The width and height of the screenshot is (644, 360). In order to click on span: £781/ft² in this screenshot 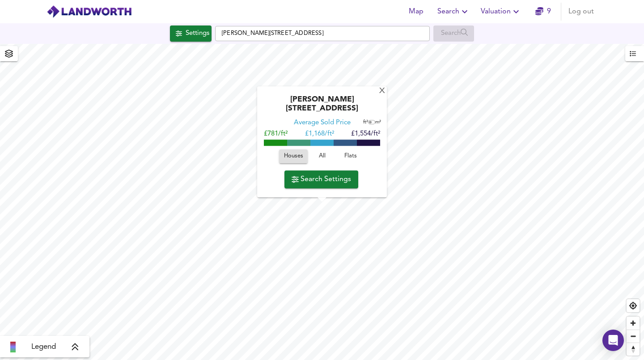, I will do `click(276, 134)`.